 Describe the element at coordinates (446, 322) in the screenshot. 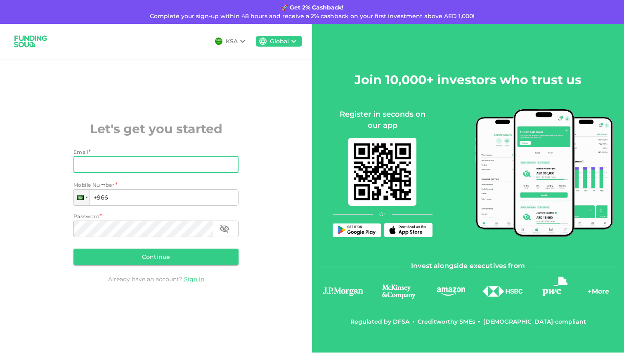

I see `div: Creditworthy SMEs` at that location.